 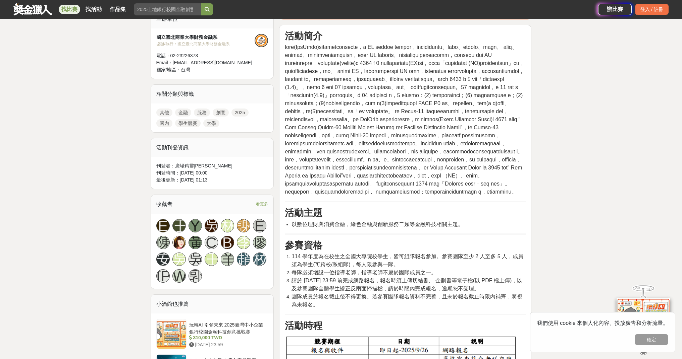 I want to click on div: C, so click(x=211, y=243).